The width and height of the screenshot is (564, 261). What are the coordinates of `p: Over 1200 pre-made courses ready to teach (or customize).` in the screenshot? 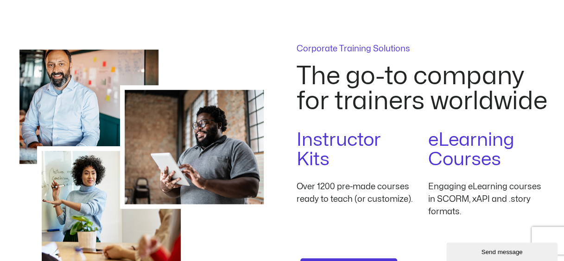 It's located at (357, 193).